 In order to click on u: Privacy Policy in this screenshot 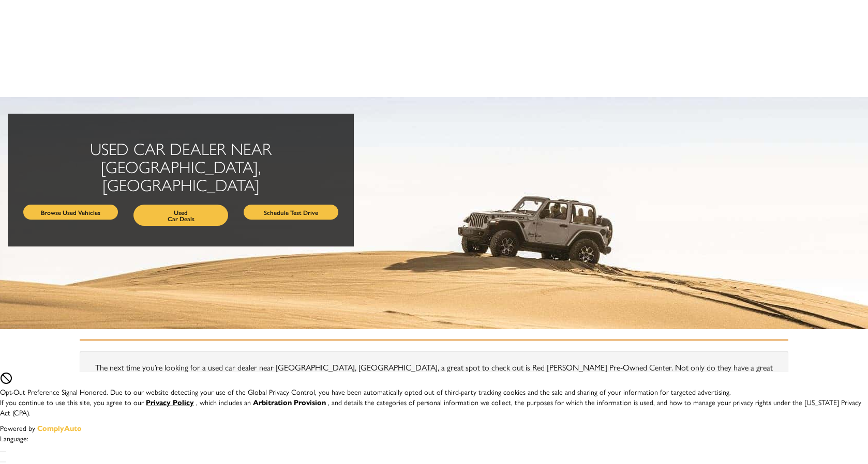, I will do `click(170, 403)`.